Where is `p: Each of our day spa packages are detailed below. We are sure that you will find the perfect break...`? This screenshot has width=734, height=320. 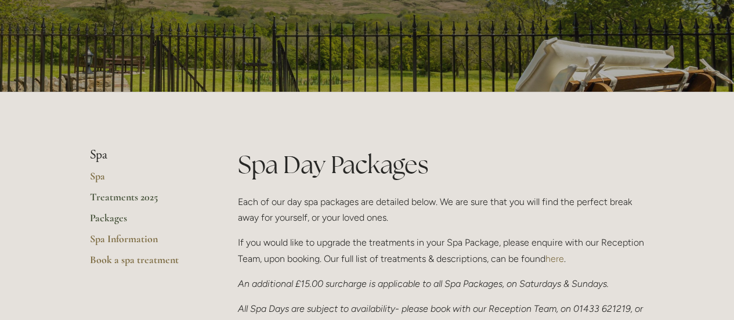 p: Each of our day spa packages are detailed below. We are sure that you will find the perfect break... is located at coordinates (441, 209).